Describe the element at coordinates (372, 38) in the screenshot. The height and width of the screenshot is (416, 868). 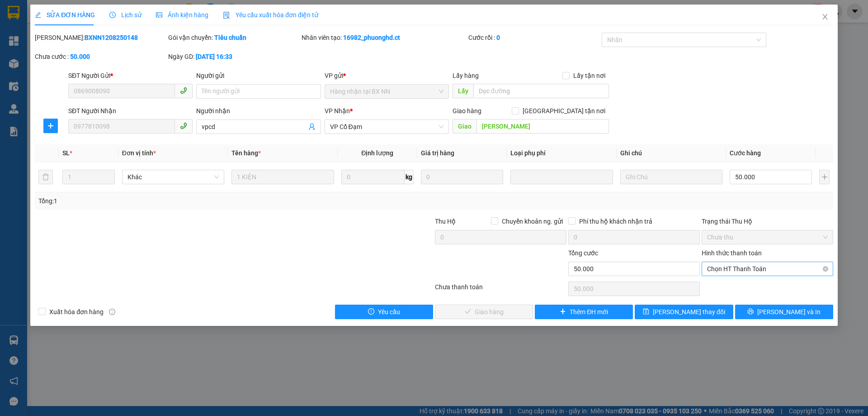
I see `b: 16982_phuonghd.ct` at that location.